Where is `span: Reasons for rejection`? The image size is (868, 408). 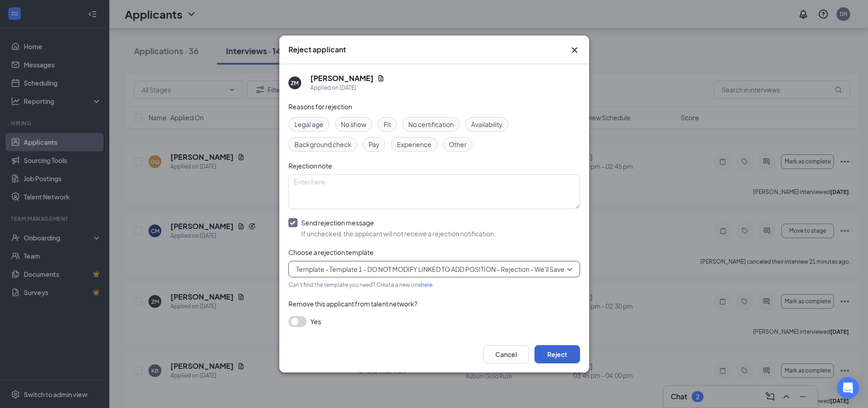
span: Reasons for rejection is located at coordinates (321, 107).